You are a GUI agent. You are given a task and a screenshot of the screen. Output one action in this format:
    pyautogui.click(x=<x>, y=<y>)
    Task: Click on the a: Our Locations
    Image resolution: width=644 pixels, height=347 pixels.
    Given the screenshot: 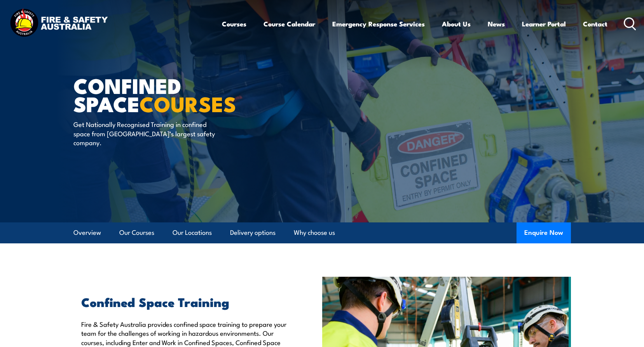 What is the action you would take?
    pyautogui.click(x=192, y=232)
    